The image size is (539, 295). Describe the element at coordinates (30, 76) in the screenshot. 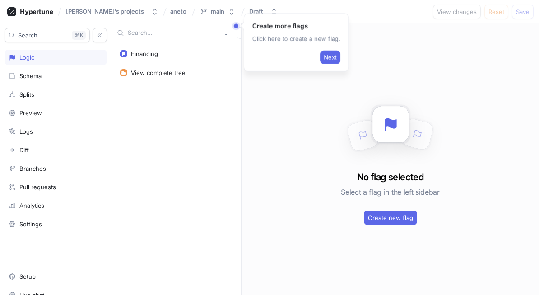

I see `div: Schema` at that location.